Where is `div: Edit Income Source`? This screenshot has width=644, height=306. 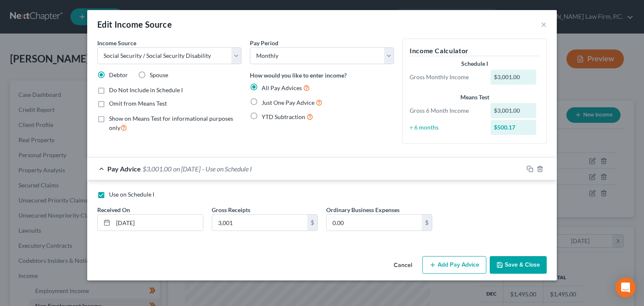
div: Edit Income Source is located at coordinates (135, 24).